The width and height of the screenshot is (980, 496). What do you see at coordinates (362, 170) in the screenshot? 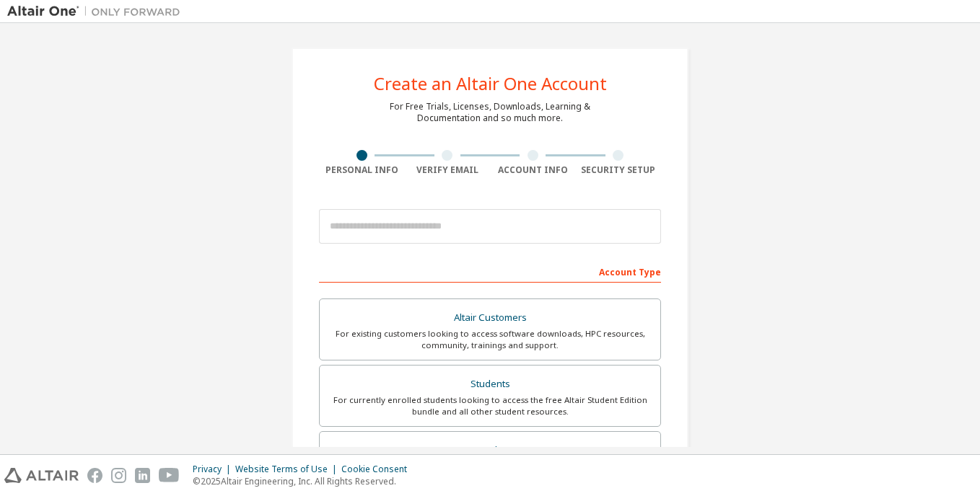
I see `div: Personal Info` at bounding box center [362, 170].